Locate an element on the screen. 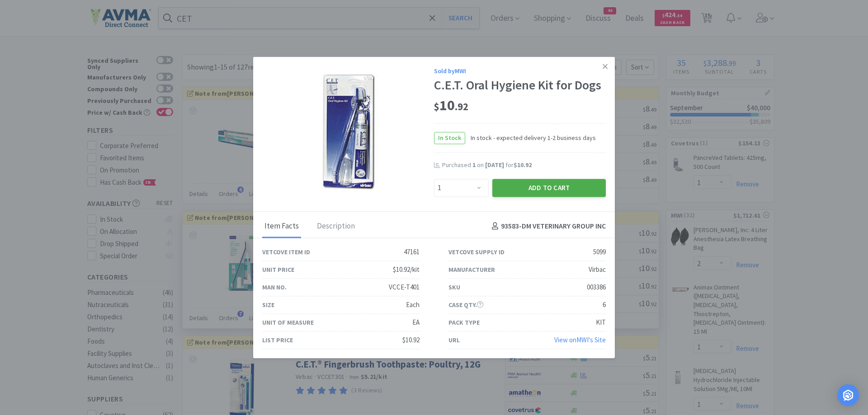 This screenshot has height=415, width=868. div: Unit Price is located at coordinates (278, 270).